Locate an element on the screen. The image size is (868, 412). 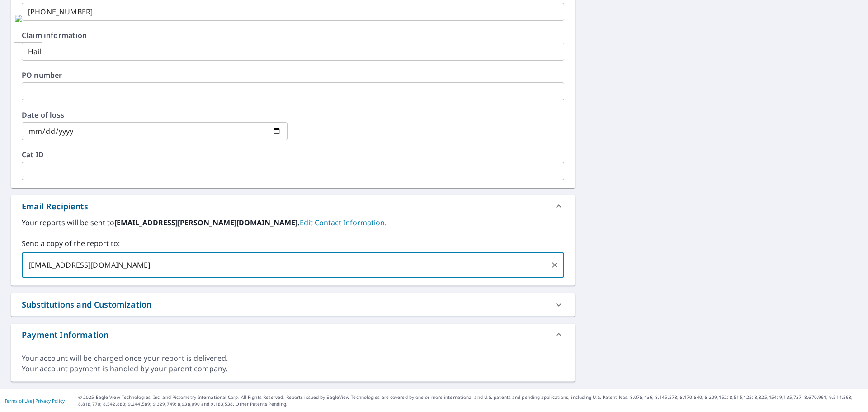
a: Terms of Use is located at coordinates (18, 401).